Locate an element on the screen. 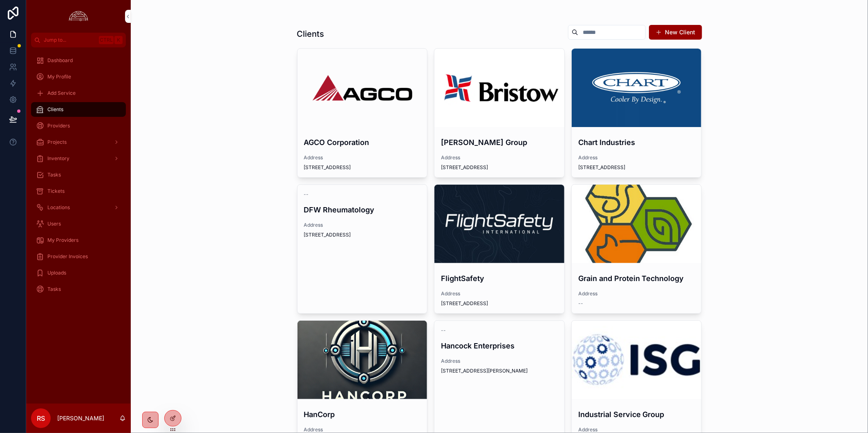 The width and height of the screenshot is (868, 433). span: Dashboard is located at coordinates (60, 61).